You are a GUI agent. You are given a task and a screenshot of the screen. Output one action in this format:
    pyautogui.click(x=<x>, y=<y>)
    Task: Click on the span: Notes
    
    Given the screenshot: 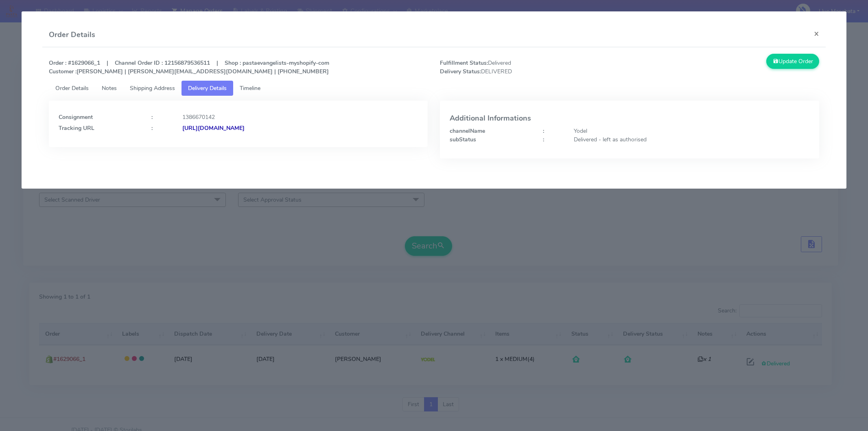 What is the action you would take?
    pyautogui.click(x=109, y=88)
    